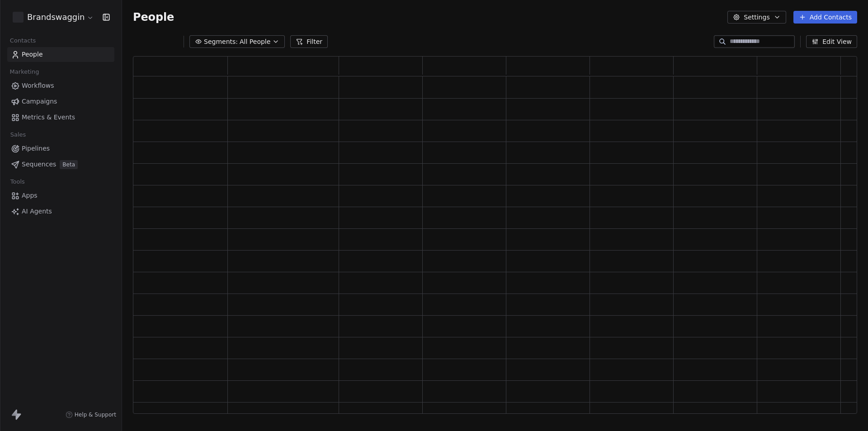 Image resolution: width=868 pixels, height=431 pixels. I want to click on span: Workflows, so click(38, 86).